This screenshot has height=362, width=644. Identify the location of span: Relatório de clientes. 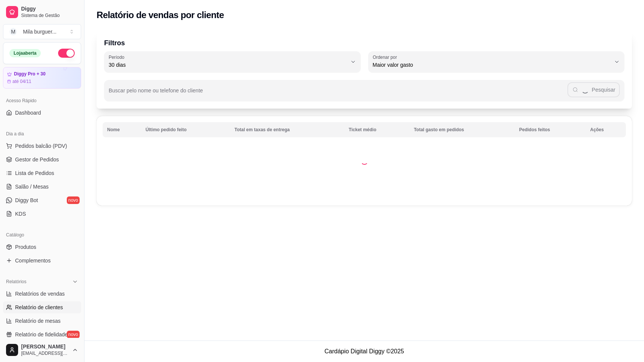
(39, 307).